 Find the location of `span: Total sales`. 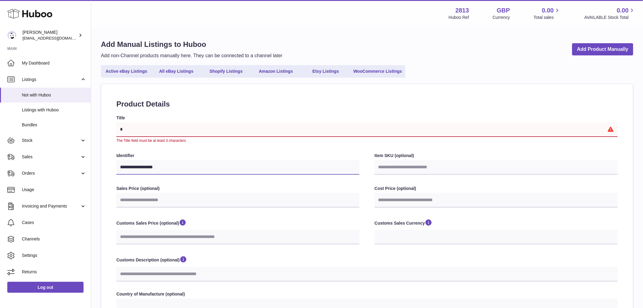

span: Total sales is located at coordinates (547, 17).